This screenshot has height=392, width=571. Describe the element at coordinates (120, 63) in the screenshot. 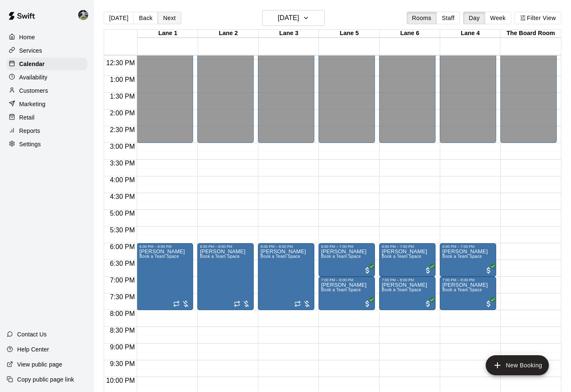

I see `span: 12:30 PM` at that location.